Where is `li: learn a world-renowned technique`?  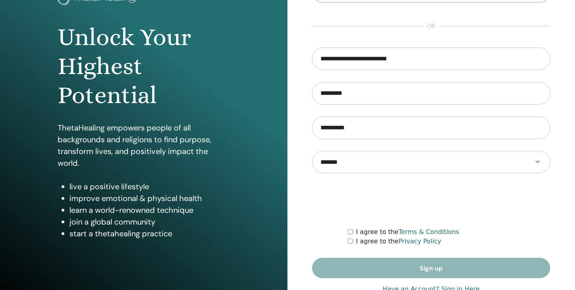 li: learn a world-renowned technique is located at coordinates (149, 210).